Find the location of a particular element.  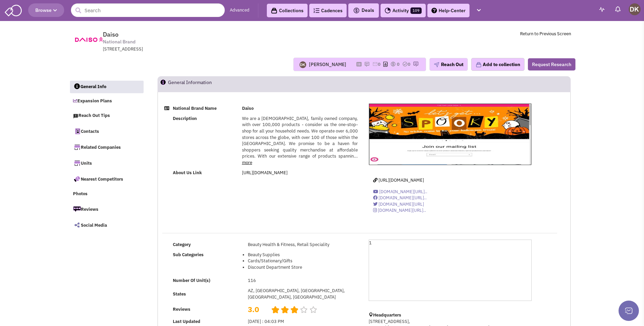

input: Search is located at coordinates (147, 10).